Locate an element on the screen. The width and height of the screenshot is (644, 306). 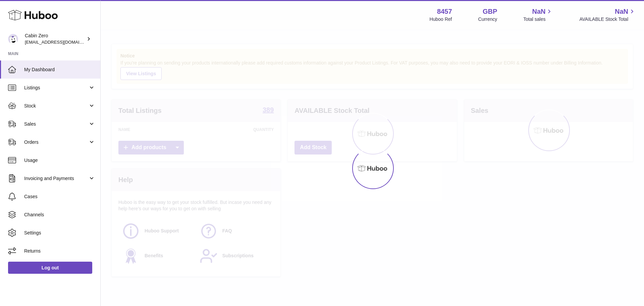
span: Channels is located at coordinates (60, 215).